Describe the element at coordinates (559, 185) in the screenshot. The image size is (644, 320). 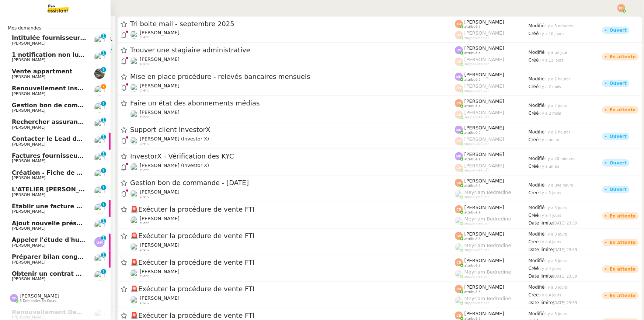
I see `span: il y a une heure` at that location.